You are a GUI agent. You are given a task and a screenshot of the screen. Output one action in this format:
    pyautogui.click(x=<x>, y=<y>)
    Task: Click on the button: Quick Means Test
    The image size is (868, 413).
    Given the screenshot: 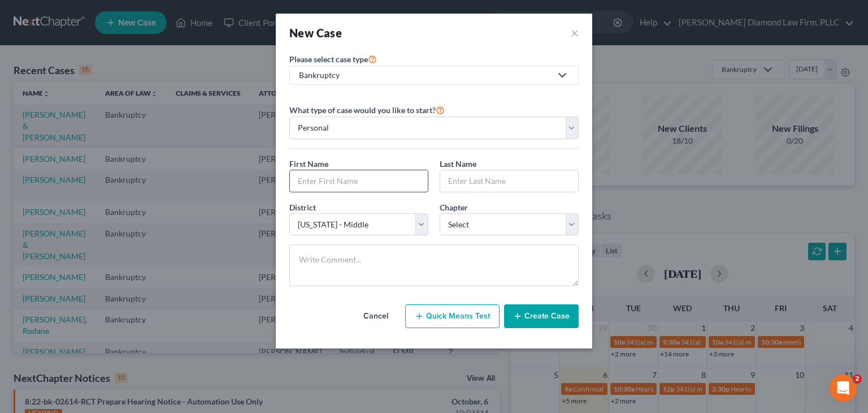 What is the action you would take?
    pyautogui.click(x=452, y=316)
    